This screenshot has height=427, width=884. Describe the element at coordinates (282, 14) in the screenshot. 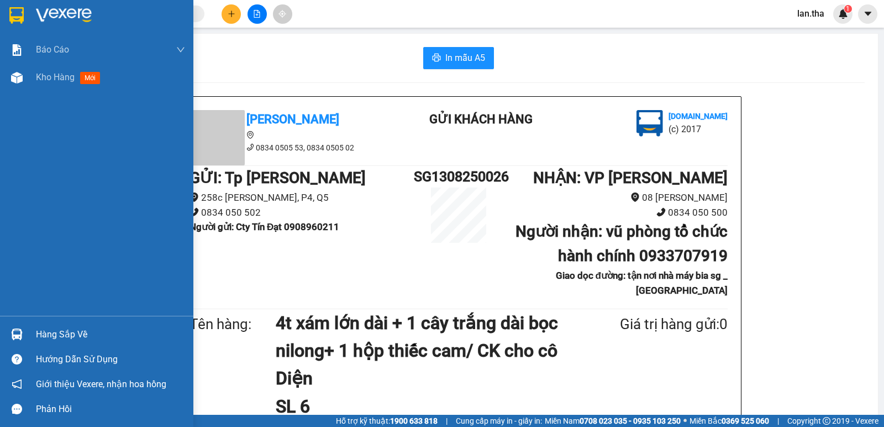

I see `span: aim` at that location.